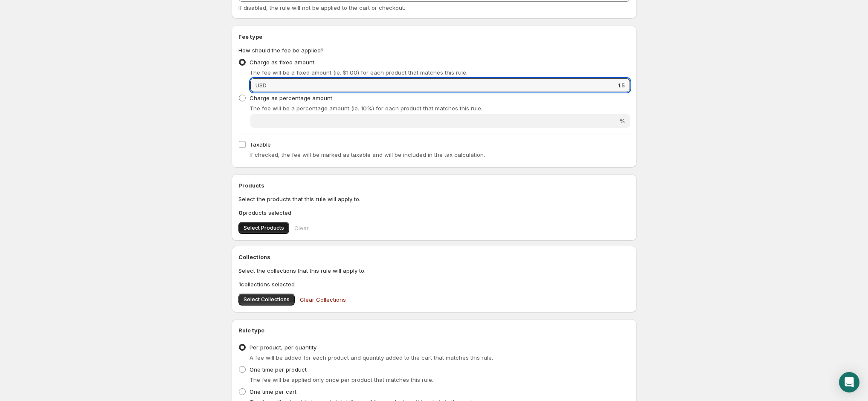  I want to click on span: One time per cart, so click(273, 392).